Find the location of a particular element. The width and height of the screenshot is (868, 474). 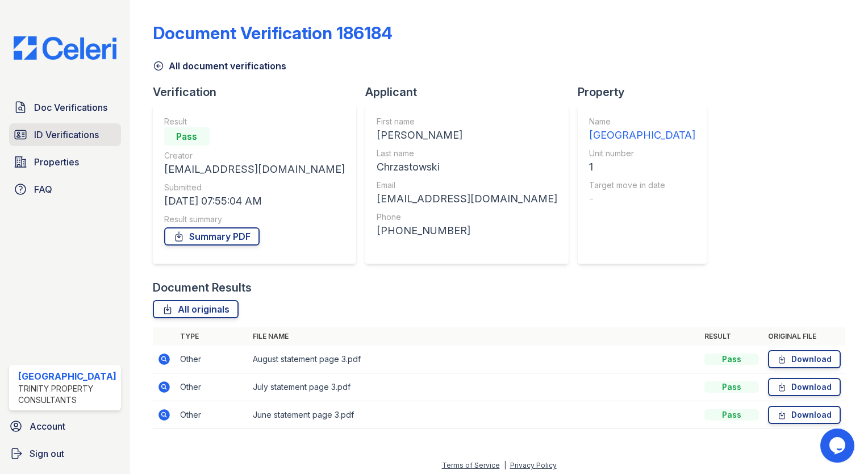

div: Target move in date is located at coordinates (642, 185).